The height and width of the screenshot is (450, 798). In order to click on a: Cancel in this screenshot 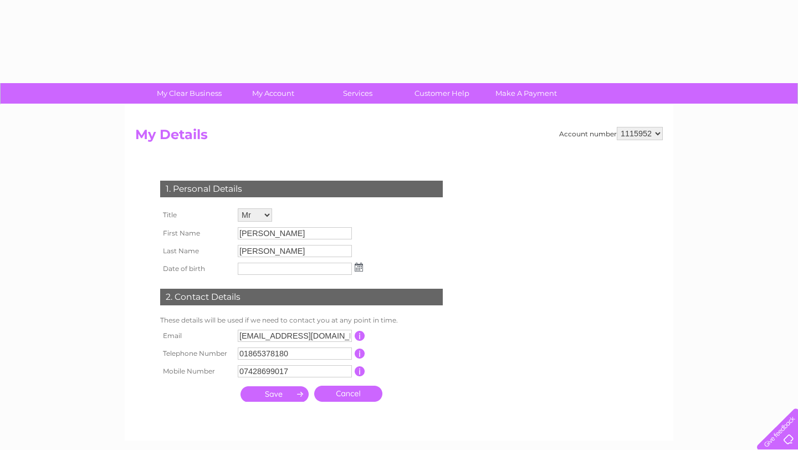, I will do `click(348, 393)`.